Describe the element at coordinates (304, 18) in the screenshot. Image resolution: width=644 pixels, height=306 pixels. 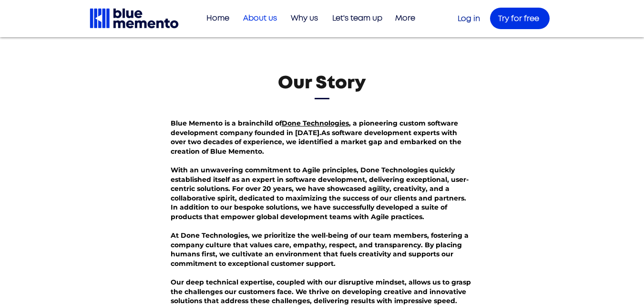
I see `p: Why us` at that location.